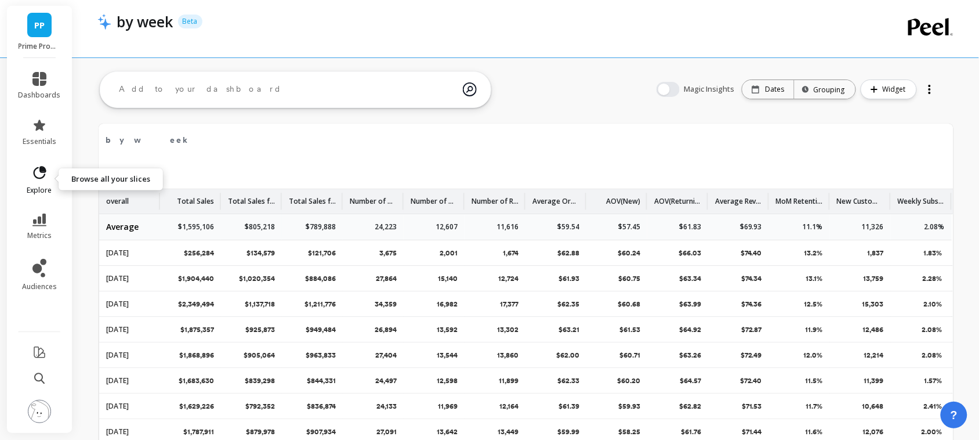 The height and width of the screenshot is (440, 979). I want to click on span: metrics, so click(39, 236).